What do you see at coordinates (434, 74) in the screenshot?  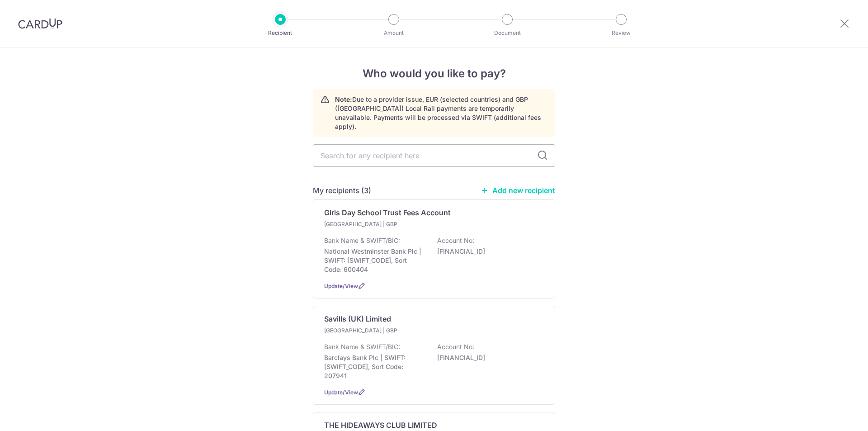 I see `h4: Who would you like to pay?` at bounding box center [434, 74].